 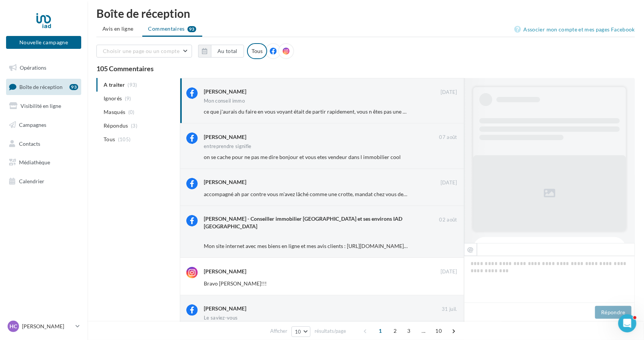 I want to click on span: Médiathèque, so click(x=35, y=163).